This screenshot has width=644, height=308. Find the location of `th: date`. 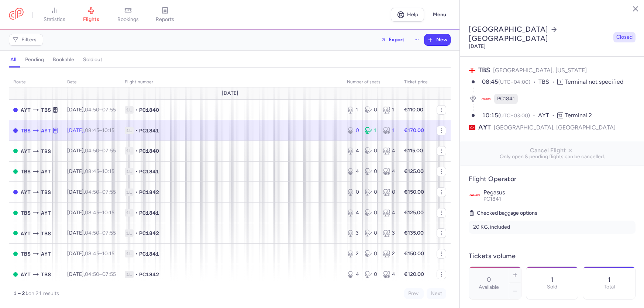

th: date is located at coordinates (92, 82).